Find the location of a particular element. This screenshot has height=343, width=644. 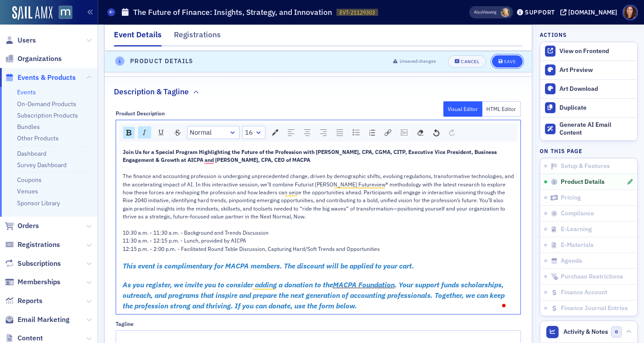

div: Registrations is located at coordinates (197, 37).